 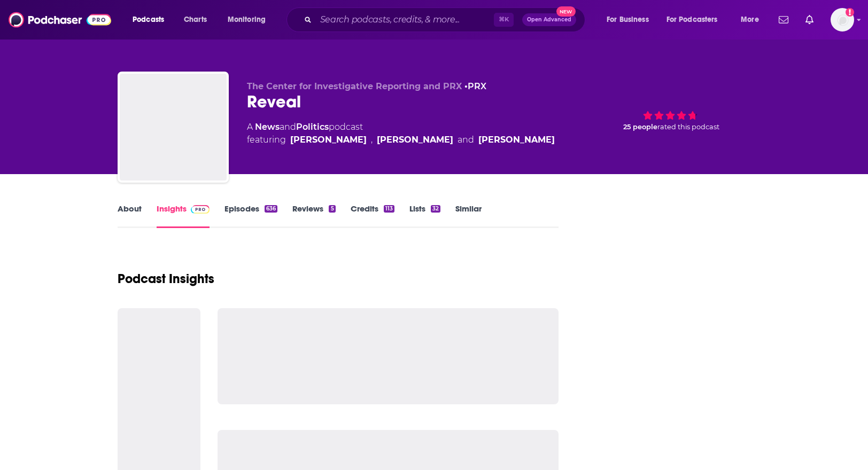 What do you see at coordinates (312, 127) in the screenshot?
I see `a: Politics` at bounding box center [312, 127].